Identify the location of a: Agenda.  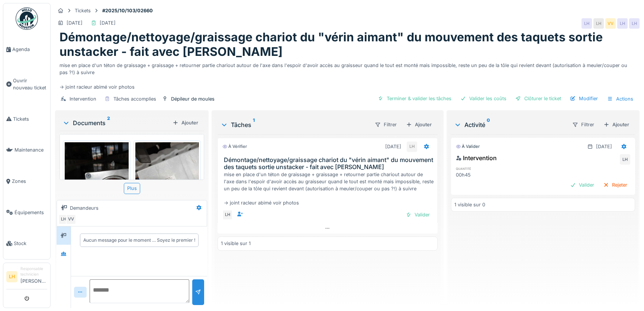
(27, 50).